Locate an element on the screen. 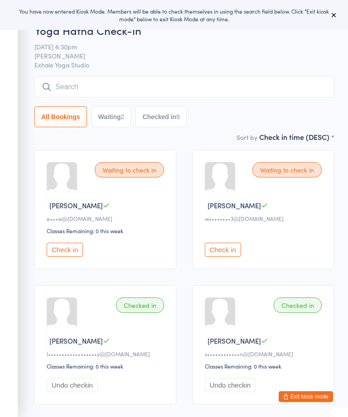  span: Exhale Yoga Studio is located at coordinates (184, 65).